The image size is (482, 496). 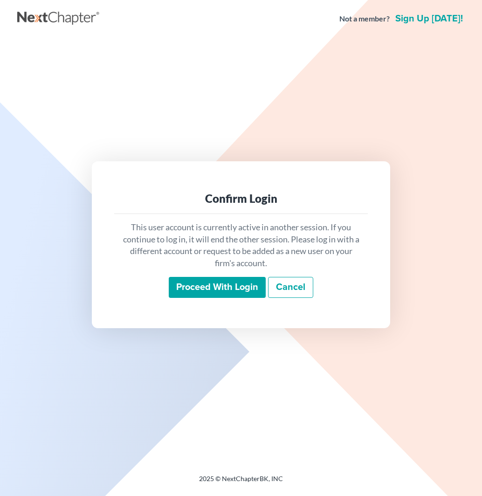 What do you see at coordinates (217, 288) in the screenshot?
I see `input: Proceed with login` at bounding box center [217, 288].